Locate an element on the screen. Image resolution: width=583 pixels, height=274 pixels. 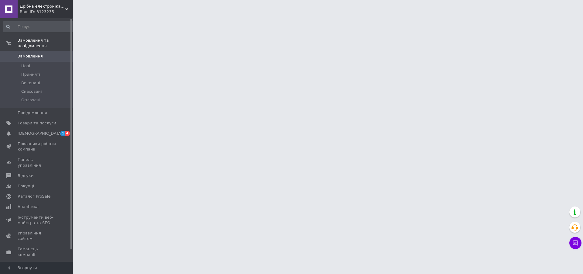
span: Панель управління is located at coordinates (37, 162).